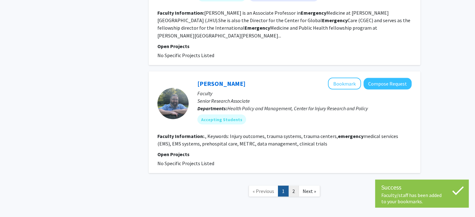 The image size is (475, 217). What do you see at coordinates (350, 136) in the screenshot?
I see `b: emergency` at bounding box center [350, 136].